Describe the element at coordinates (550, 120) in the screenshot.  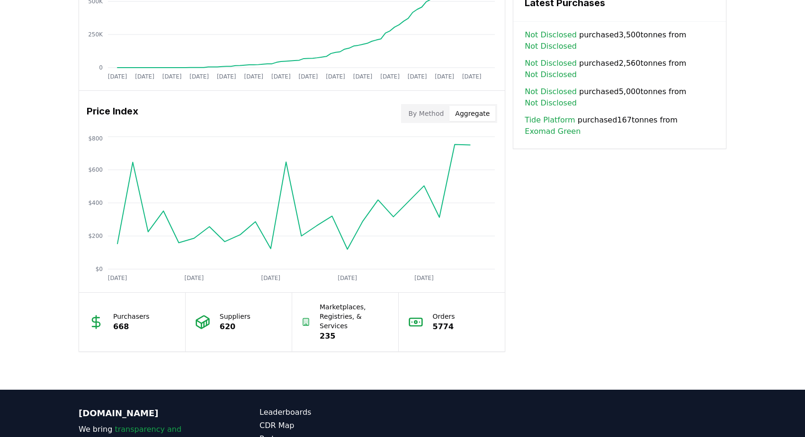
I see `a: Tide Platform` at that location.